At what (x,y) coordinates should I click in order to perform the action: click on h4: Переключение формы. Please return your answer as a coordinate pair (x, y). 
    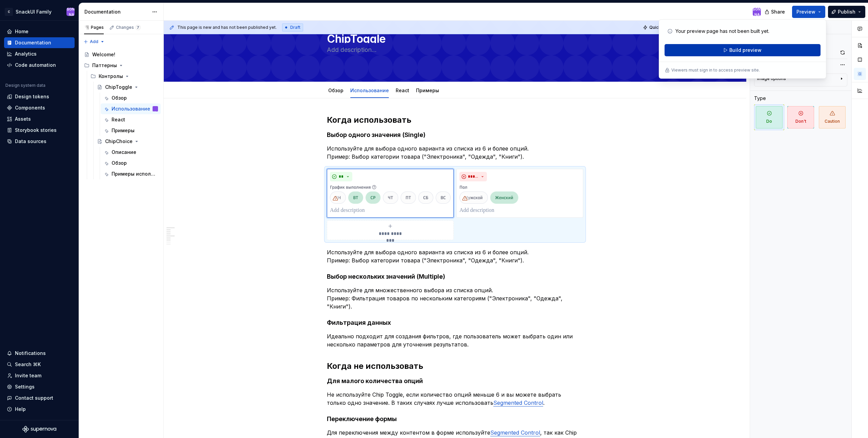
    Looking at the image, I should click on (455, 419).